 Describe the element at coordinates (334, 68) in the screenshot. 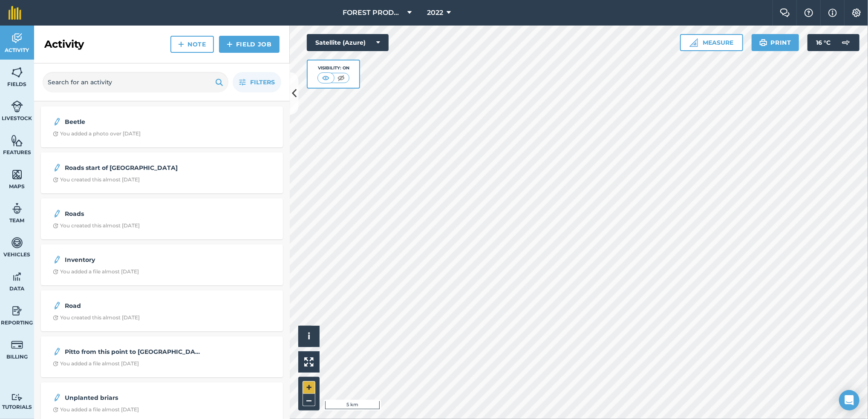

I see `div: Visibility: On` at that location.